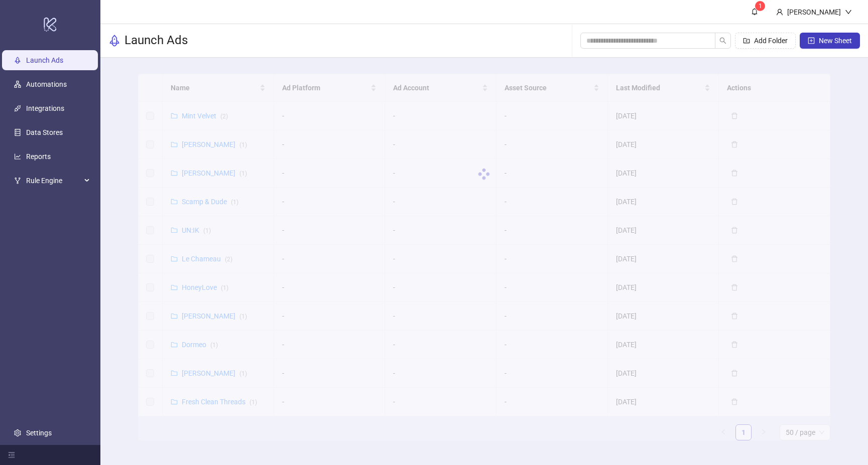  Describe the element at coordinates (848, 12) in the screenshot. I see `span: down` at that location.